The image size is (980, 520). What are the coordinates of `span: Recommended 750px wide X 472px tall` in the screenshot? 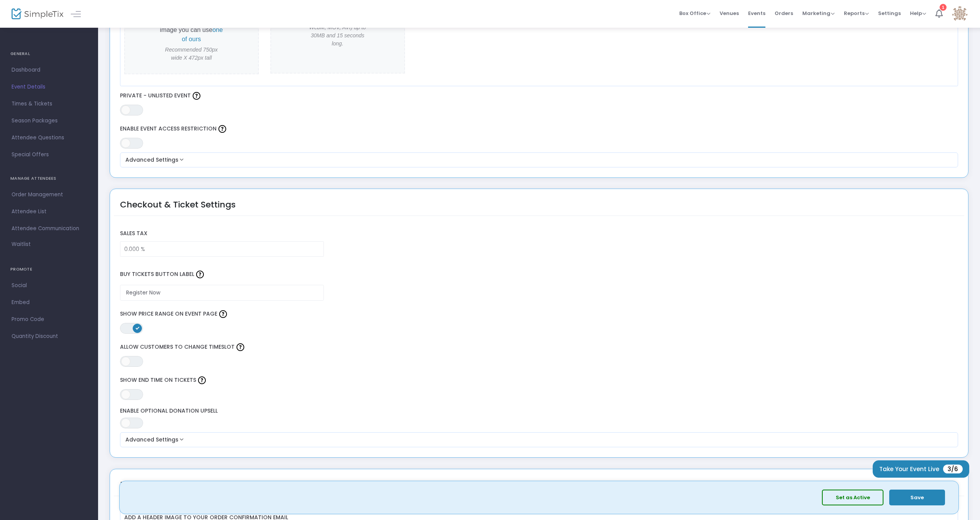 It's located at (191, 54).